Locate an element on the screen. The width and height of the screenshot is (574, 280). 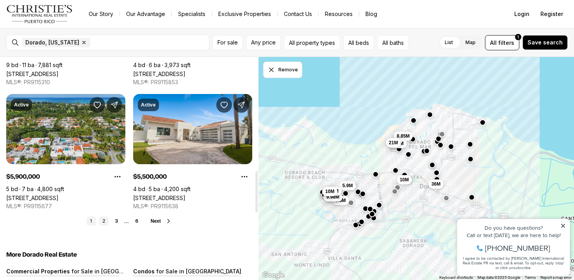
a: 315 DORADO BEACH EAST, DORADO PR, 00646 is located at coordinates (159, 74).